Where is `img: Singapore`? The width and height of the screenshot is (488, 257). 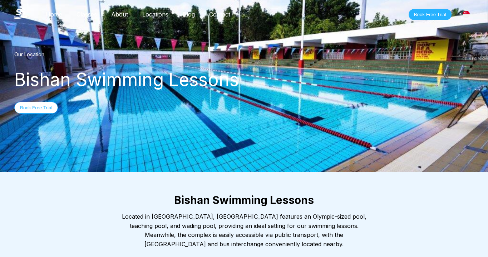 img: Singapore is located at coordinates (467, 14).